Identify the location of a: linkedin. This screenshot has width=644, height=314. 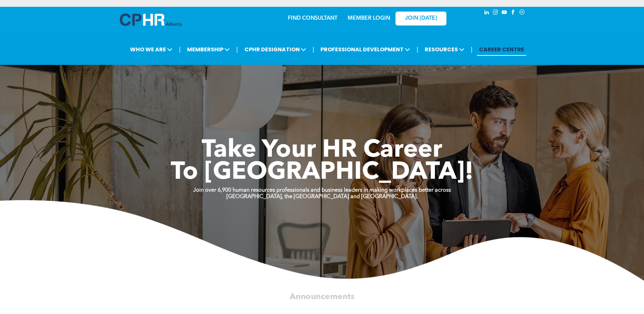
(487, 13).